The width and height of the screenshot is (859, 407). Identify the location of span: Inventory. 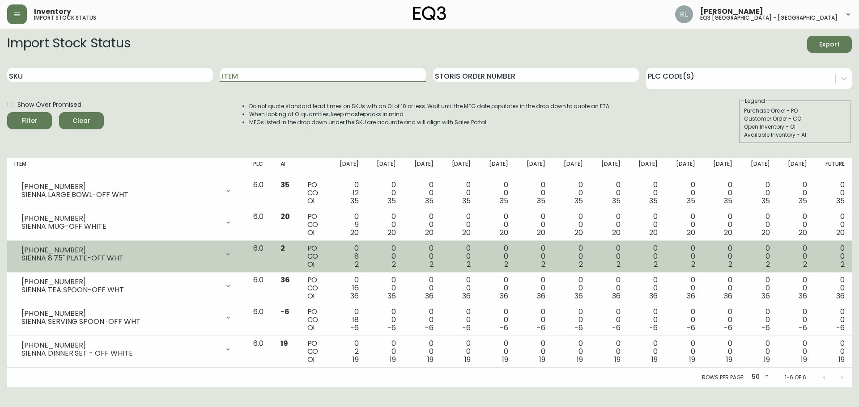
(52, 12).